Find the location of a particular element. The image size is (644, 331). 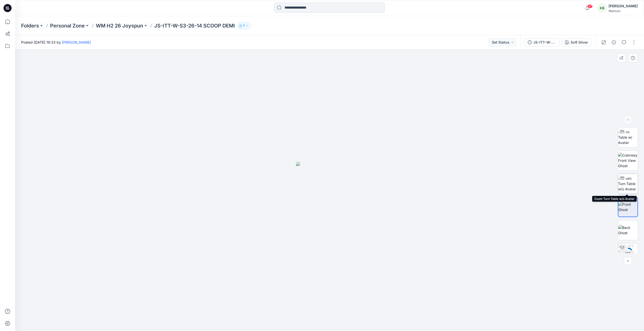

p: Folders is located at coordinates (30, 26).